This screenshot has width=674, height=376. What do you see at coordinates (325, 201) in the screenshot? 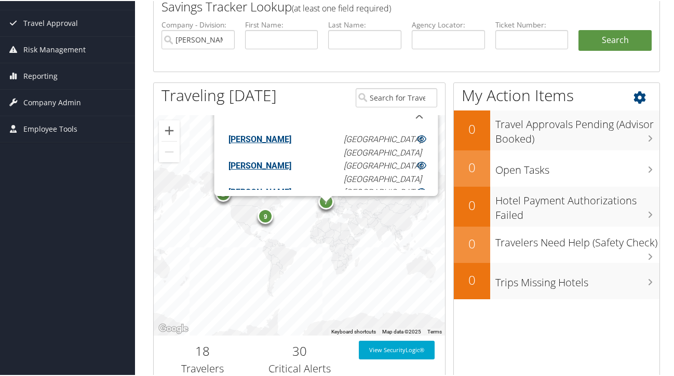
I see `div: 7` at bounding box center [325, 201].